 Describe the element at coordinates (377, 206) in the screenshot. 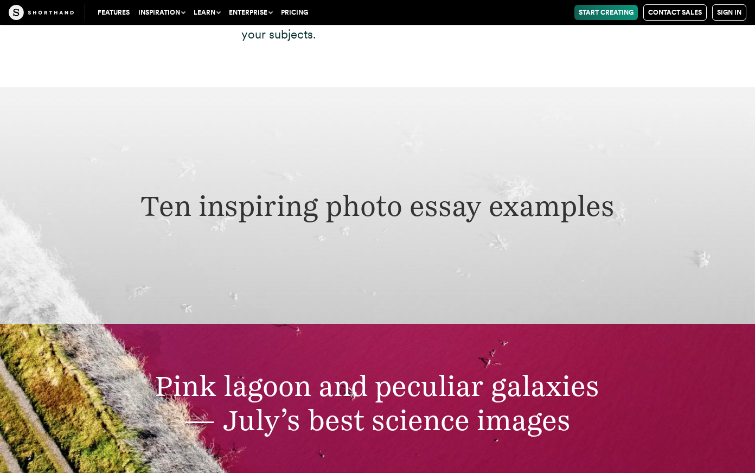

I see `h2: Ten inspiring photo essay examples` at that location.